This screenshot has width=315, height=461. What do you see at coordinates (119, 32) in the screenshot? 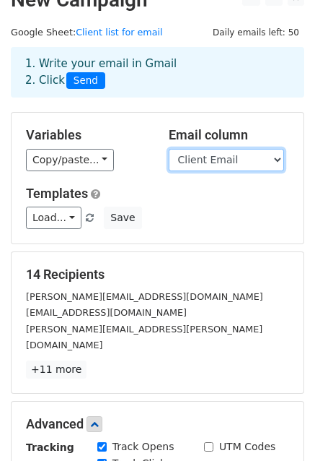
I see `a: Client list for email` at bounding box center [119, 32].